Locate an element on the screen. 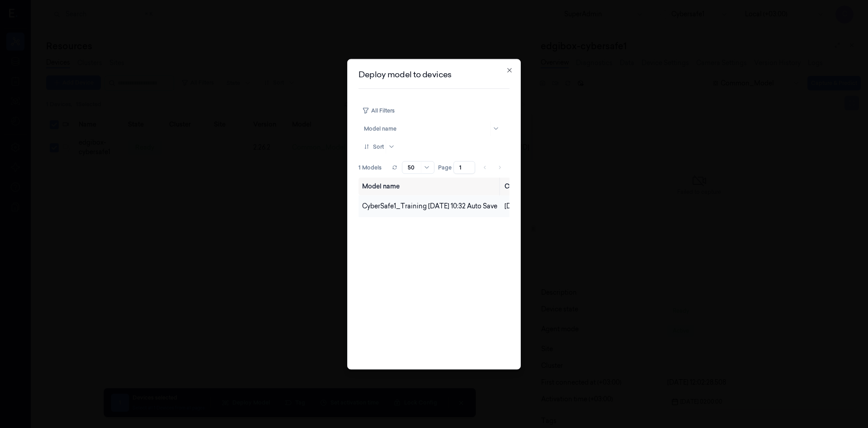 Image resolution: width=868 pixels, height=428 pixels. h2: Deploy model to devices is located at coordinates (434, 74).